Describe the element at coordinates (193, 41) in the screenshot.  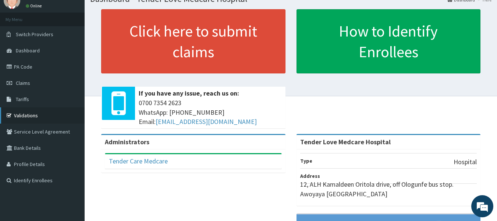
I see `a: Click here to submit claims` at that location.